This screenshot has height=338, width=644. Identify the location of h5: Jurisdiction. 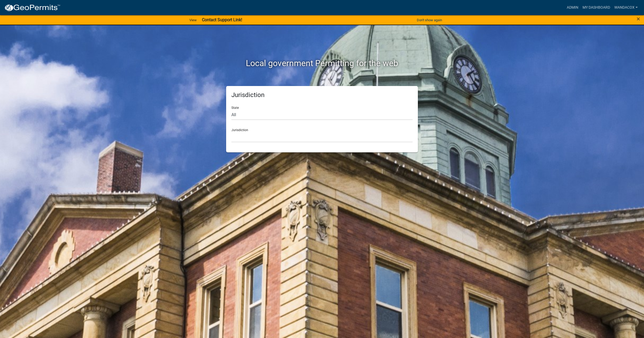
(322, 95).